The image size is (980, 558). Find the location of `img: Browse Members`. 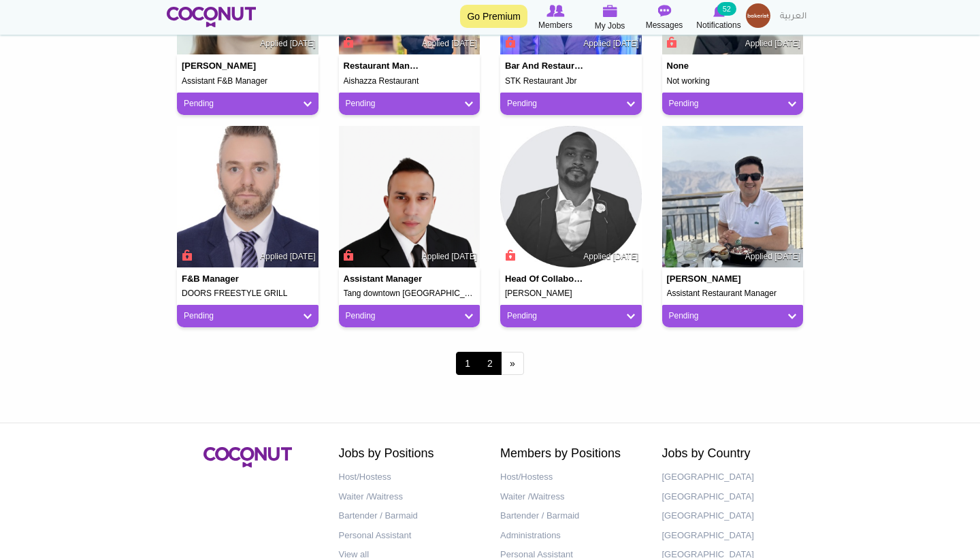

img: Browse Members is located at coordinates (555, 11).